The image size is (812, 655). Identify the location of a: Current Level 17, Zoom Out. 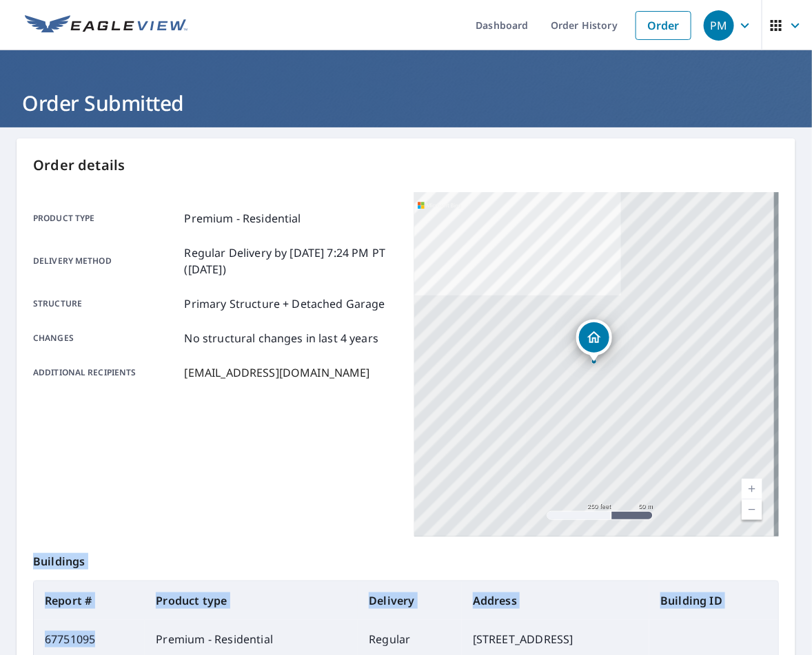
(752, 510).